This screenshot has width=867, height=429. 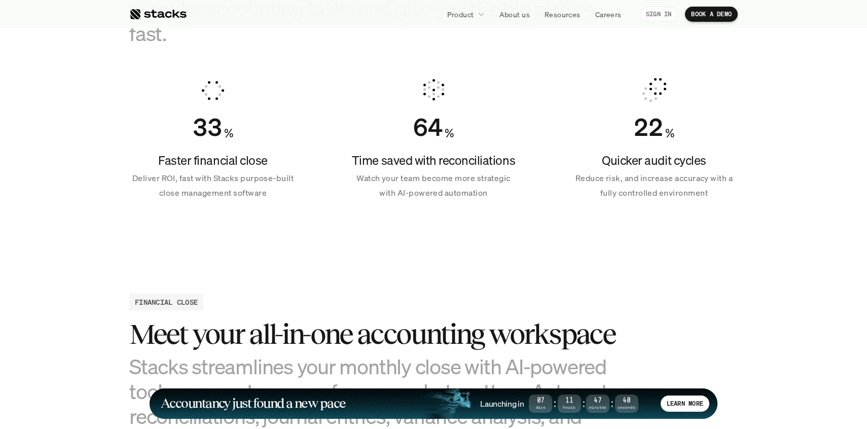 I want to click on div: Counter ends at 96, so click(x=428, y=127).